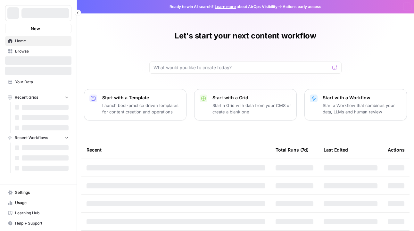  Describe the element at coordinates (225, 6) in the screenshot. I see `a: Learn more` at that location.